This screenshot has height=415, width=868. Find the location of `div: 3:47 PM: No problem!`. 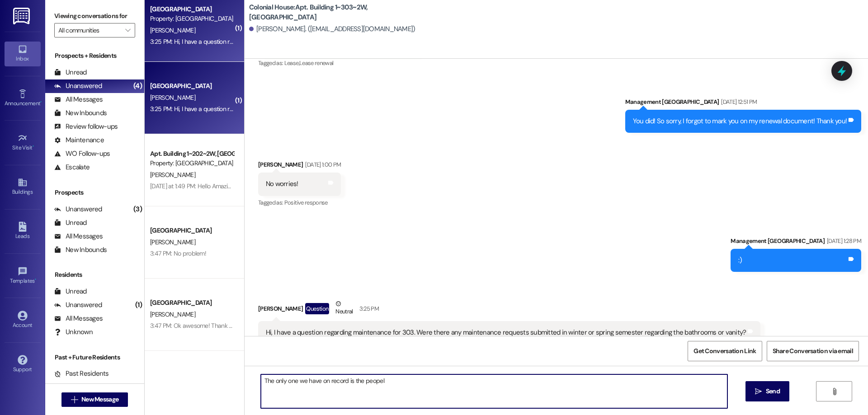

div: 3:47 PM: No problem! is located at coordinates (178, 253).